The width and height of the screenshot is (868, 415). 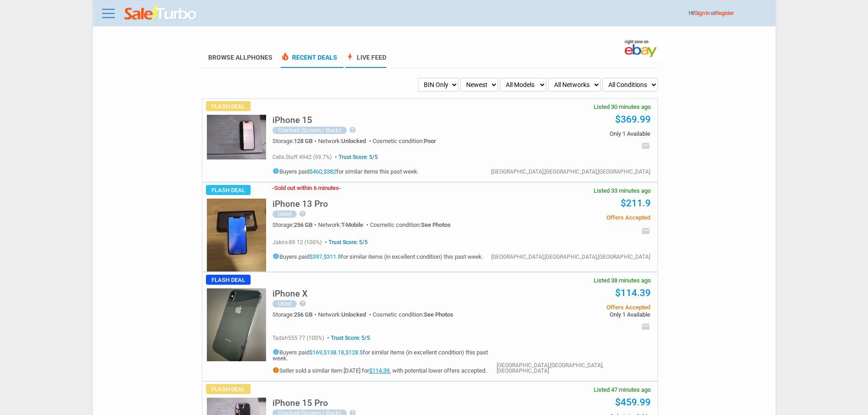 What do you see at coordinates (352, 225) in the screenshot?
I see `span: T-Mobile` at bounding box center [352, 225].